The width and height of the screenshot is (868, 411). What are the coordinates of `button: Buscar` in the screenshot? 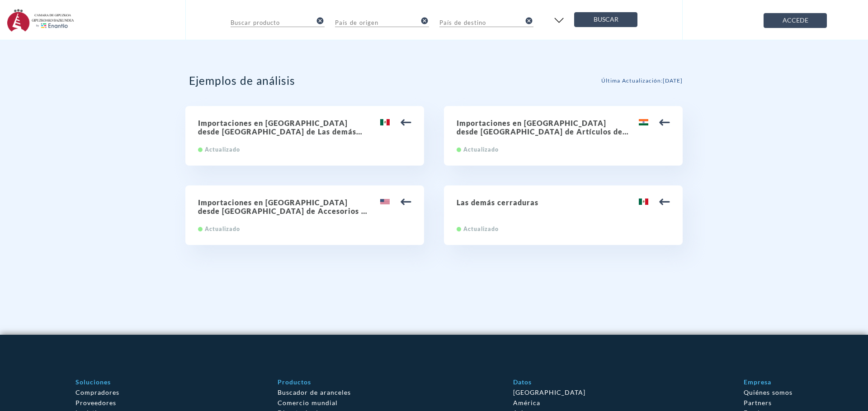 It's located at (606, 19).